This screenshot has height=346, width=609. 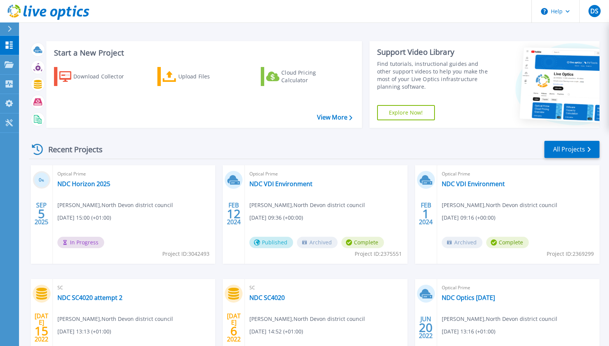 What do you see at coordinates (435, 52) in the screenshot?
I see `div: Support Video Library` at bounding box center [435, 52].